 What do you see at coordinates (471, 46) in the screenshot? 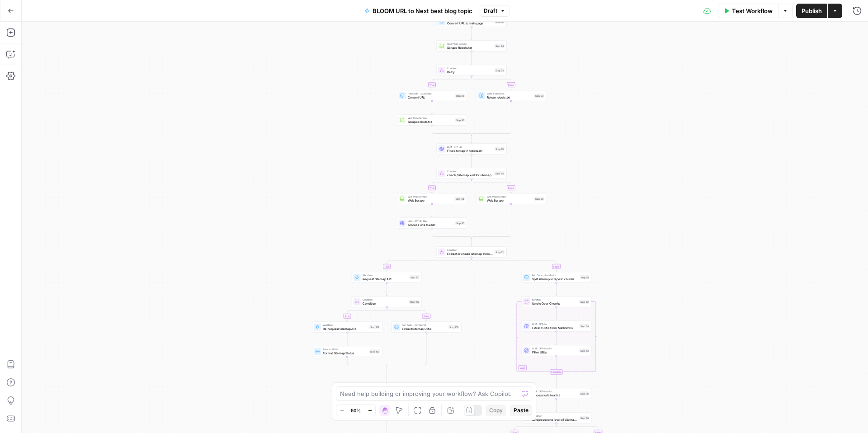
I see `div: Web Page ScrapeScrape Robots.txtStep 84` at bounding box center [471, 46].